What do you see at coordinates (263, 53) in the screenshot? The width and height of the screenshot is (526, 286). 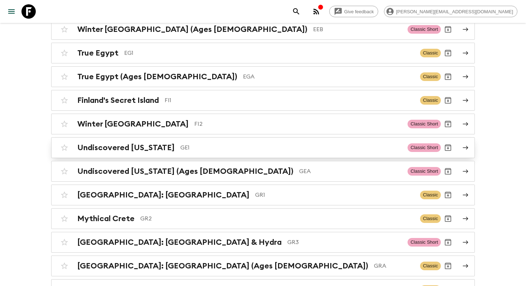 I see `a: True EgyptEG1ClassicArchive` at bounding box center [263, 53].